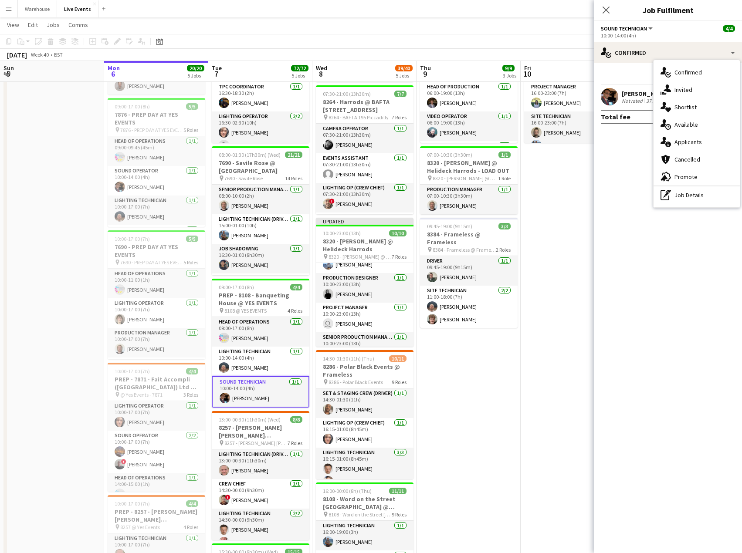 The height and width of the screenshot is (553, 742). What do you see at coordinates (527, 74) in the screenshot?
I see `span: 10` at bounding box center [527, 74].